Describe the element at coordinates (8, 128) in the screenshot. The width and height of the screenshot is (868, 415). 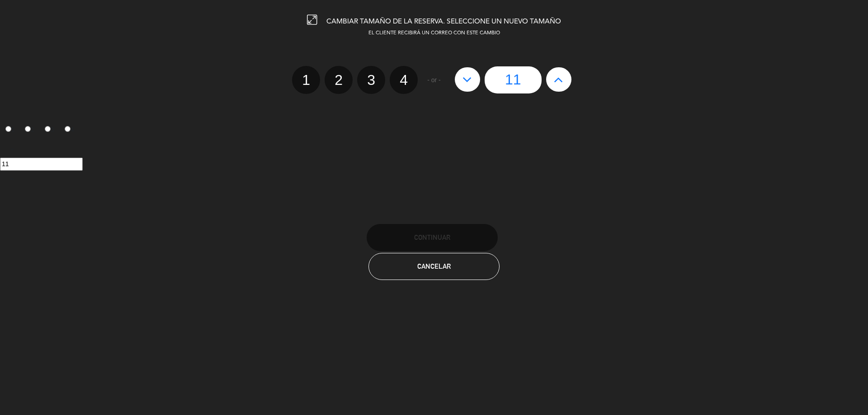
I see `input: 1` at that location.